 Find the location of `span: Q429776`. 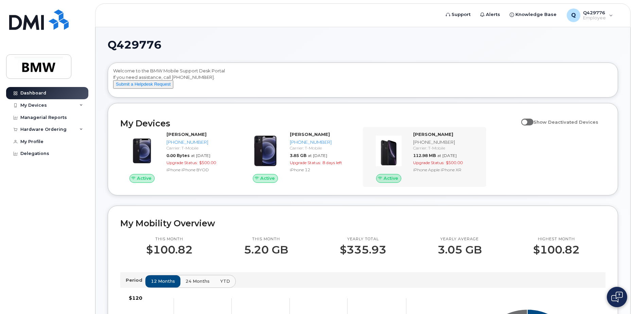

span: Q429776 is located at coordinates (135, 45).